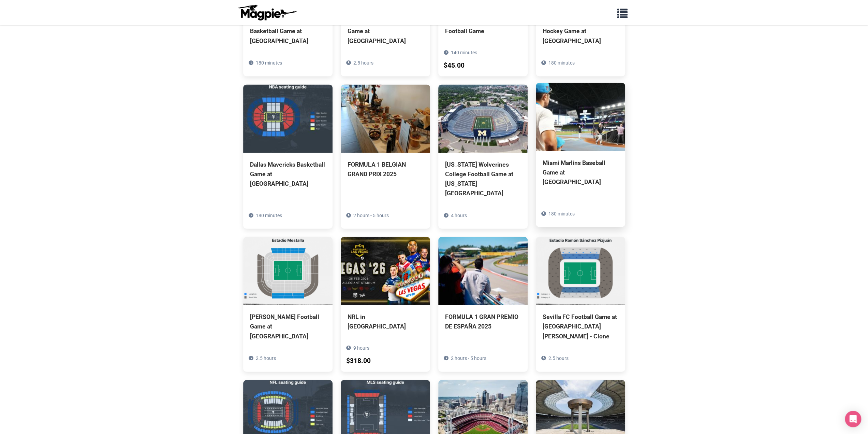 The width and height of the screenshot is (868, 434). Describe the element at coordinates (464, 53) in the screenshot. I see `span: 140 minutes` at that location.